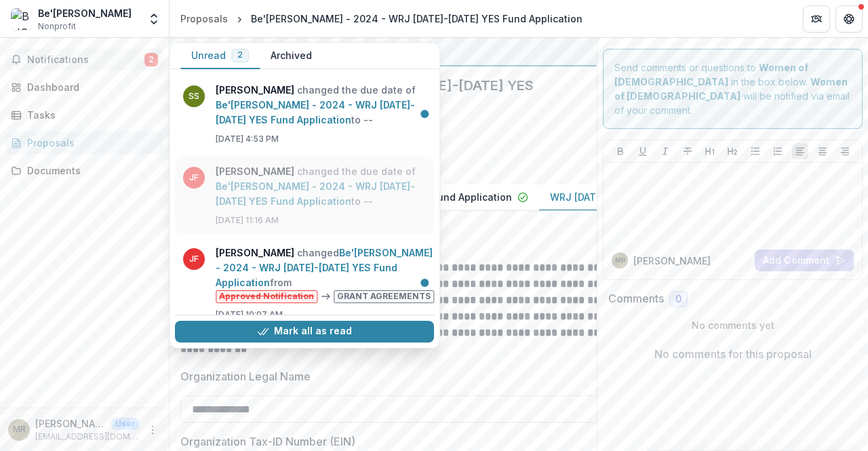 Image resolution: width=868 pixels, height=451 pixels. Describe the element at coordinates (816, 19) in the screenshot. I see `button: Partners` at that location.